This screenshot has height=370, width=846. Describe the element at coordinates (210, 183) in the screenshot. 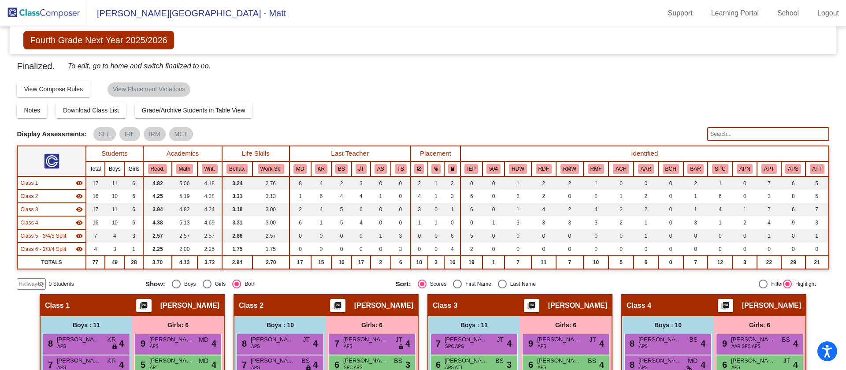

I see `td: 4.18` at that location.